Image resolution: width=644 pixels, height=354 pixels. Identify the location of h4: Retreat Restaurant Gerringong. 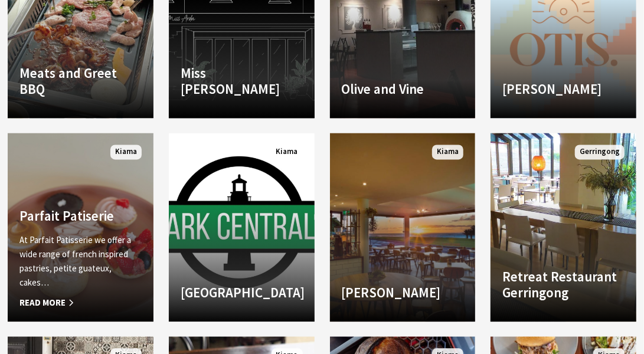
(563, 285).